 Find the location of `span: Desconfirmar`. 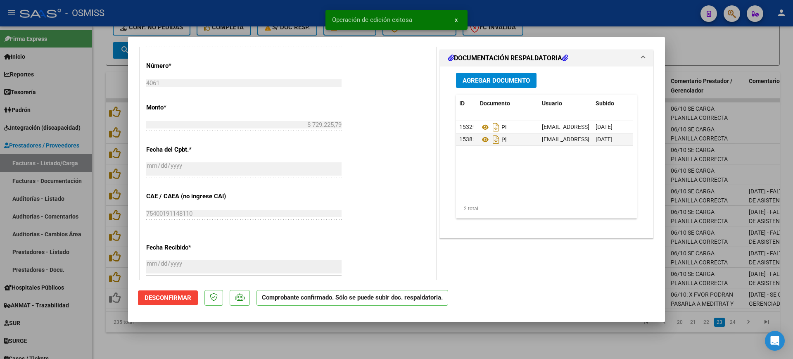

span: Desconfirmar is located at coordinates (168, 298).